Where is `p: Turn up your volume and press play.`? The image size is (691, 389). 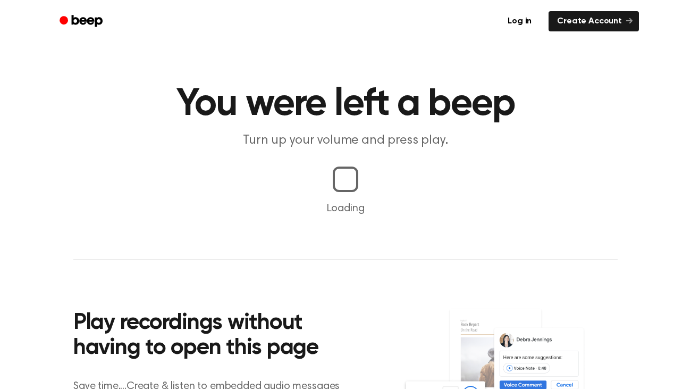 p: Turn up your volume and press play. is located at coordinates (345, 140).